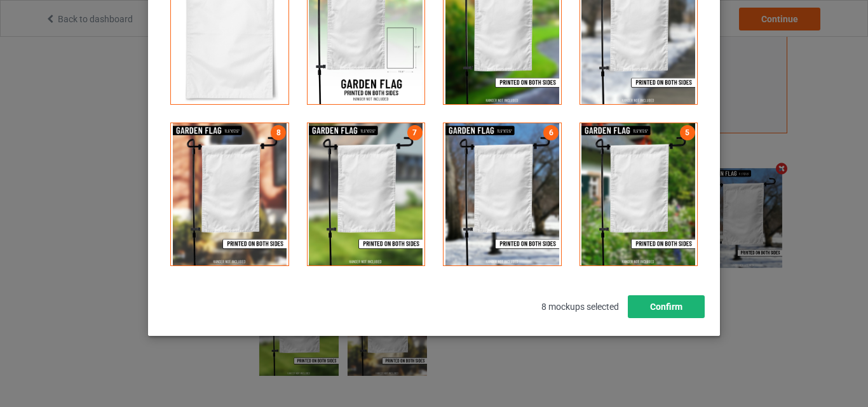 The height and width of the screenshot is (407, 868). Describe the element at coordinates (666, 307) in the screenshot. I see `button: Confirm` at that location.